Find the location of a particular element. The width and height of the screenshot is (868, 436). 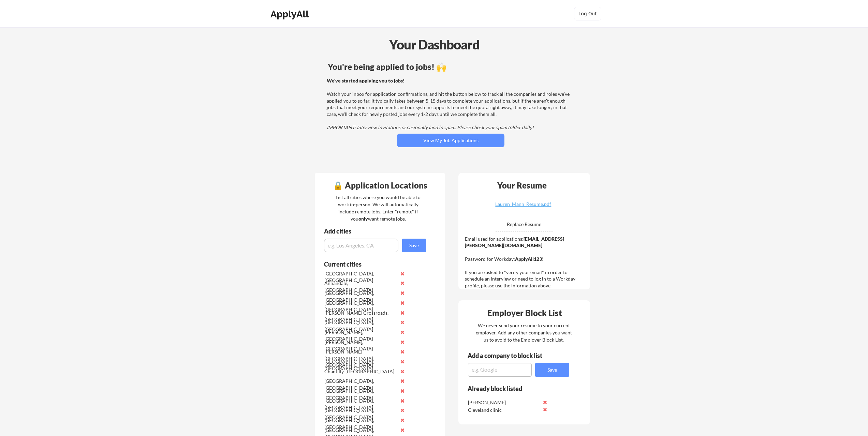

button: Log Out is located at coordinates (587, 14).